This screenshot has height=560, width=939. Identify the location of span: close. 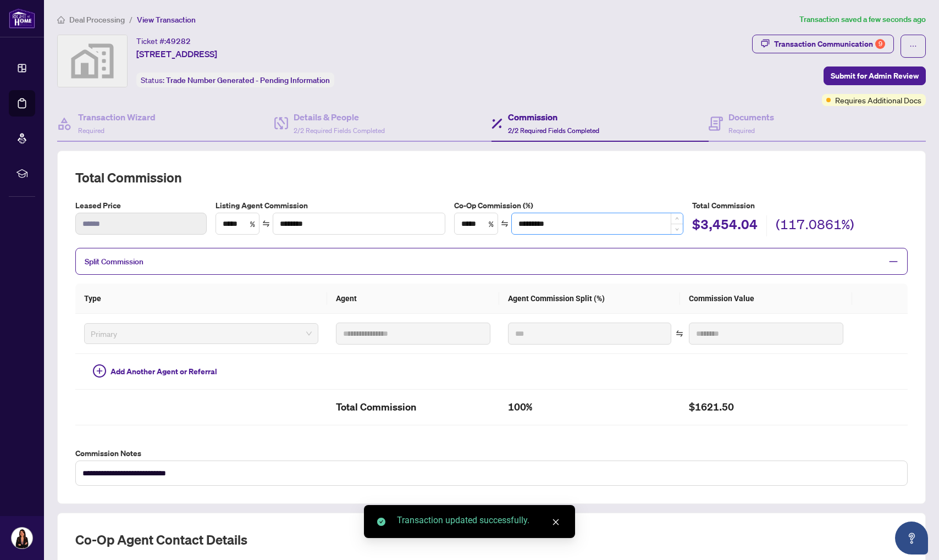
(556, 523).